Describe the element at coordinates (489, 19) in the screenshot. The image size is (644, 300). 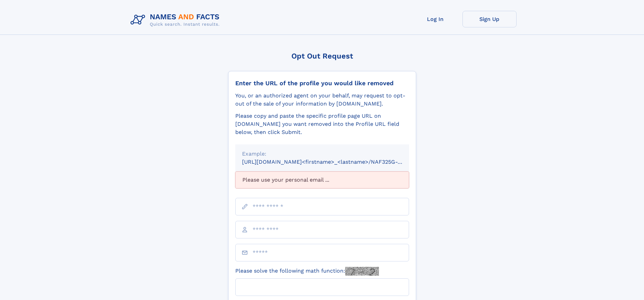
I see `a: Sign Up` at that location.